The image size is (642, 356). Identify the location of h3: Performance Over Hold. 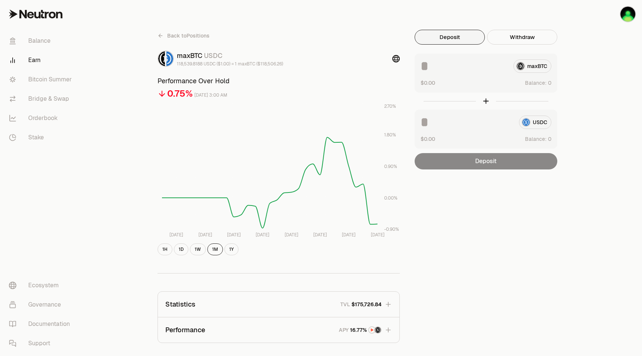
(279, 81).